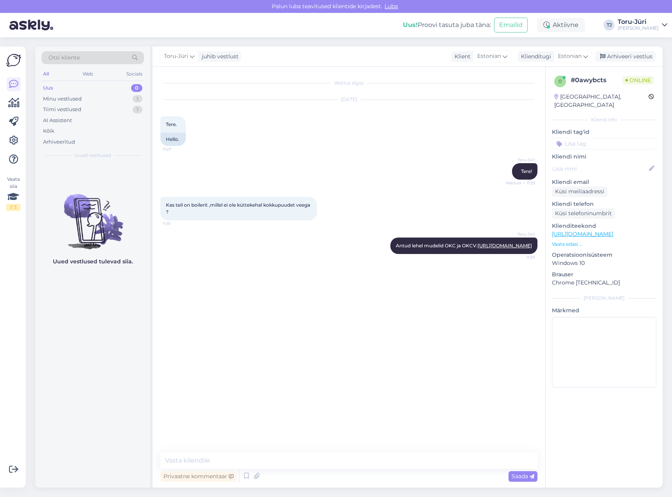 Image resolution: width=672 pixels, height=497 pixels. I want to click on p: Kliendi nimi, so click(604, 157).